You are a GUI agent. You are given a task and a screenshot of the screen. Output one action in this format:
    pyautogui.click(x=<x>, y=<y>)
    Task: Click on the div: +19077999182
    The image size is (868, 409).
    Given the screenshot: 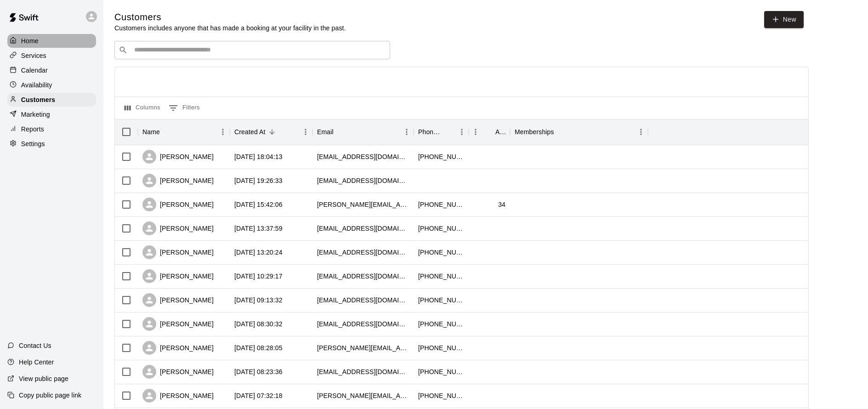 What is the action you would take?
    pyautogui.click(x=441, y=157)
    